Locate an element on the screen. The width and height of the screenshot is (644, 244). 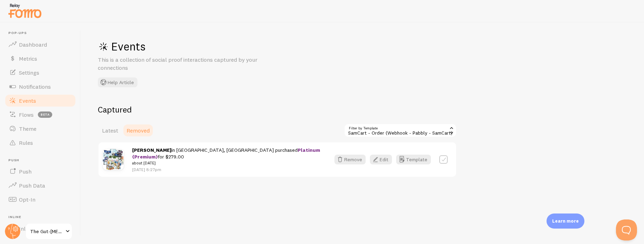
p: This is a collection of social proof interactions captured by your connections is located at coordinates (182, 64).